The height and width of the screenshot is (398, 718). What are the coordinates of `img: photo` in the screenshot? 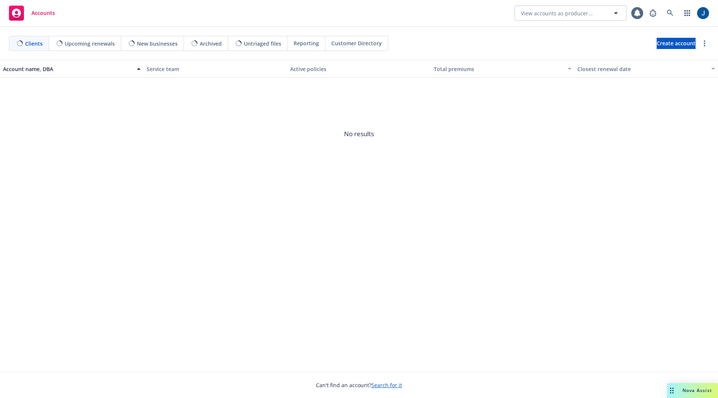 It's located at (703, 13).